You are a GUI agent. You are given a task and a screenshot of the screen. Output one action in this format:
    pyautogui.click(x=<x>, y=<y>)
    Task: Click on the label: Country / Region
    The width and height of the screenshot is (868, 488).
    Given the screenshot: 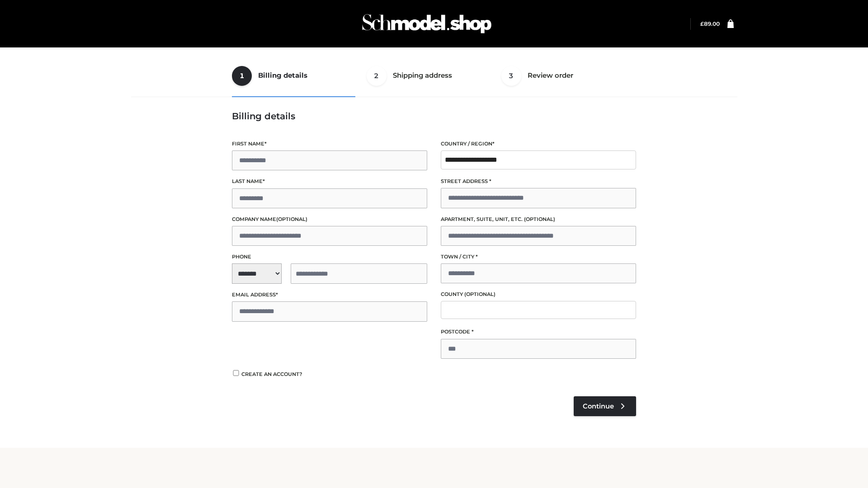 What is the action you would take?
    pyautogui.click(x=539, y=144)
    